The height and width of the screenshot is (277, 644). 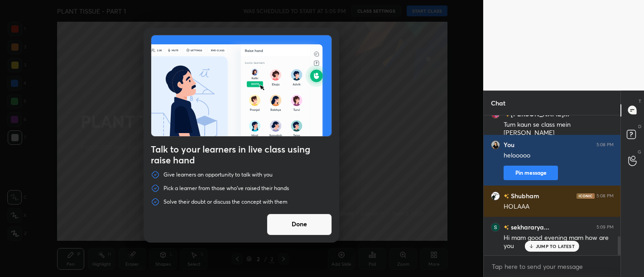 I want to click on h6: sekhararya..., so click(x=529, y=227).